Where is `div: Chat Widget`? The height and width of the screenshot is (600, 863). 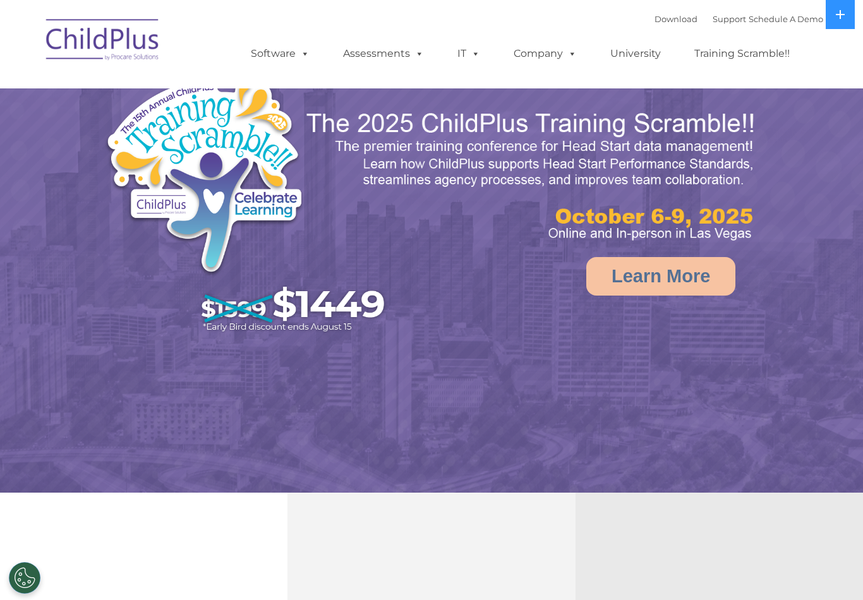 div: Chat Widget is located at coordinates (831, 570).